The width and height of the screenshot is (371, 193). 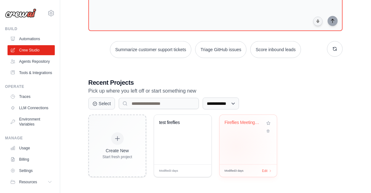 What do you see at coordinates (335, 49) in the screenshot?
I see `button: Get new suggestions` at bounding box center [335, 49].